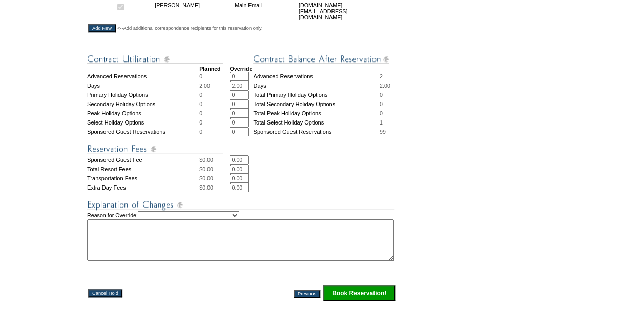 The width and height of the screenshot is (644, 330). I want to click on td: Transportation Fees, so click(143, 178).